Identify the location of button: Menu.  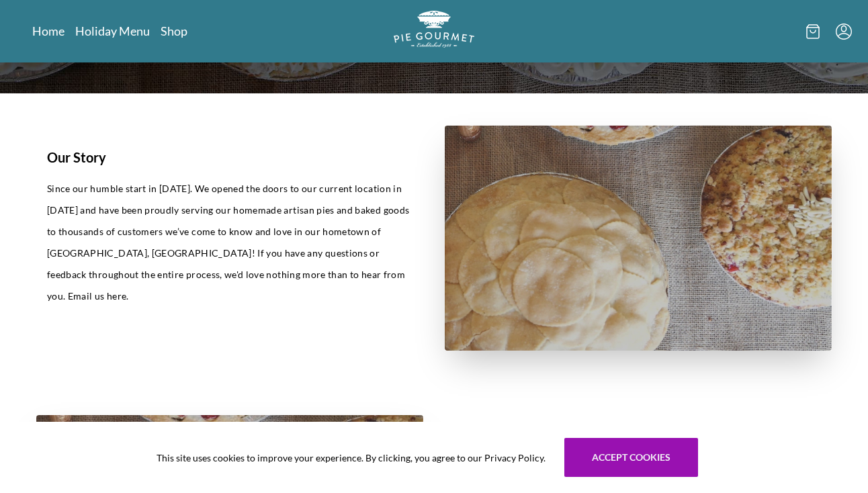
(843, 32).